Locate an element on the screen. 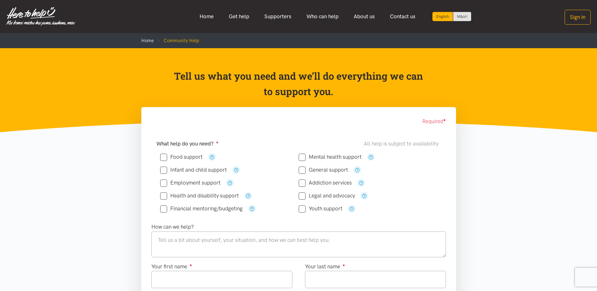 This screenshot has height=291, width=597. div: Language toggle is located at coordinates (452, 16).